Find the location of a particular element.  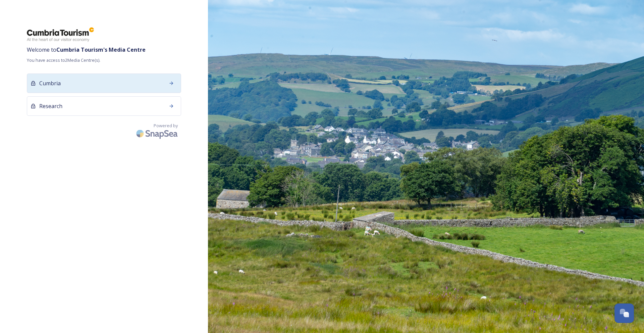

span: You have access to 2 Media Centre(s). is located at coordinates (104, 60).